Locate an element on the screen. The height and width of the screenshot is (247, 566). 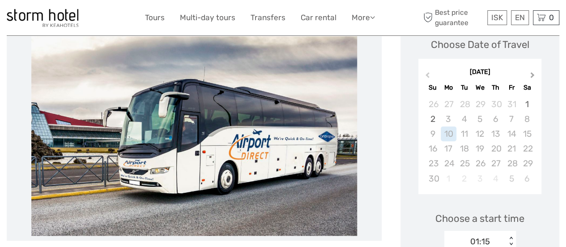
div: Choose Wednesday, October 29th, 2025 is located at coordinates (480, 104).